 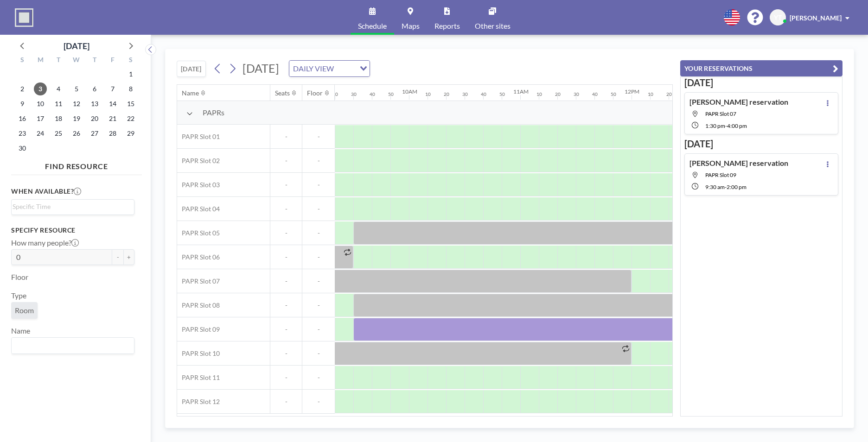 What do you see at coordinates (45, 243) in the screenshot?
I see `label: How many people?` at bounding box center [45, 243].